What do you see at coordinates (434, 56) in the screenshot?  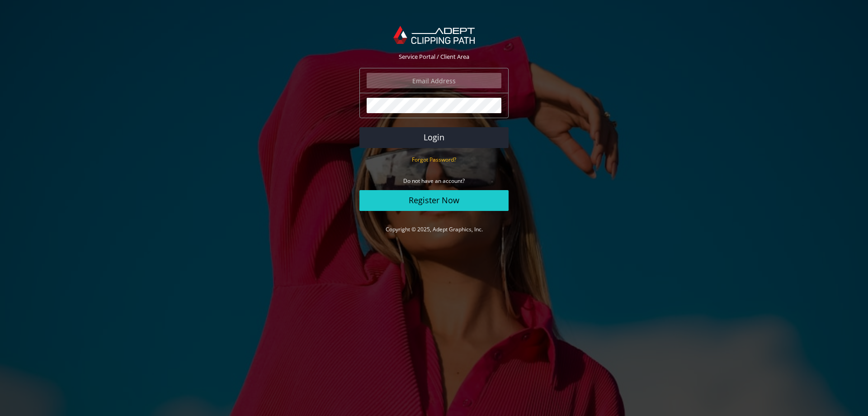 I see `span: Service Portal / Client Area` at bounding box center [434, 56].